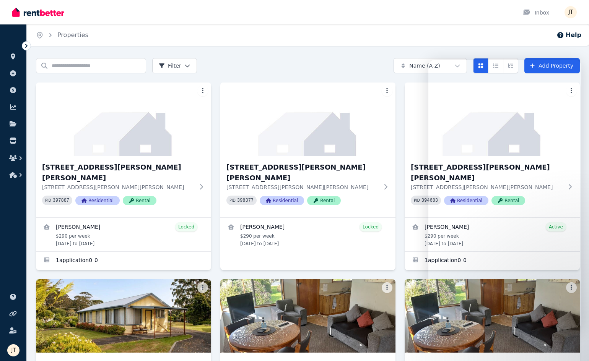 The height and width of the screenshot is (361, 589). I want to click on button: Expanded list view, so click(510, 66).